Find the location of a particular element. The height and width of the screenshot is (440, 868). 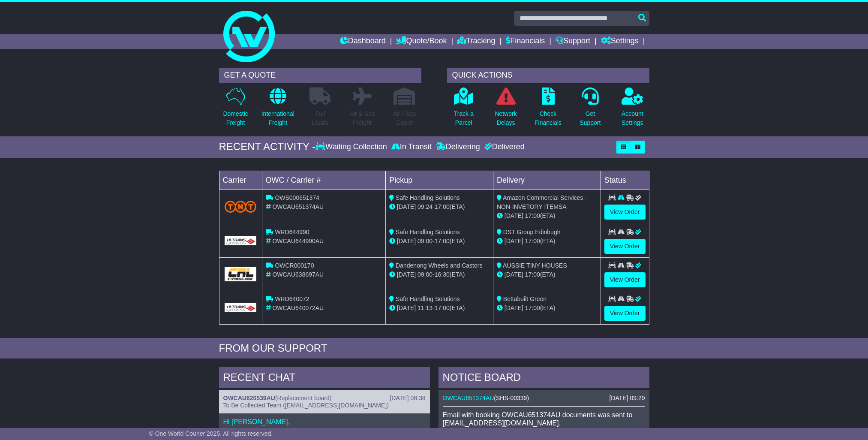

div: RECENT ACTIVITY - is located at coordinates (267, 147).